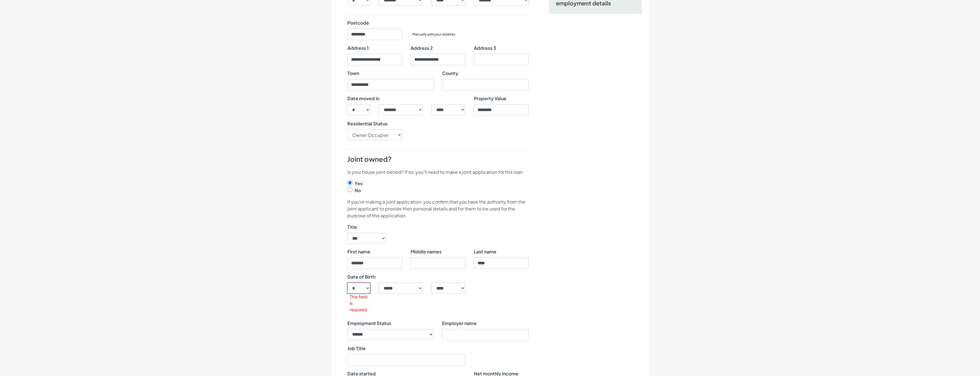 This screenshot has height=376, width=980. I want to click on label: County, so click(450, 74).